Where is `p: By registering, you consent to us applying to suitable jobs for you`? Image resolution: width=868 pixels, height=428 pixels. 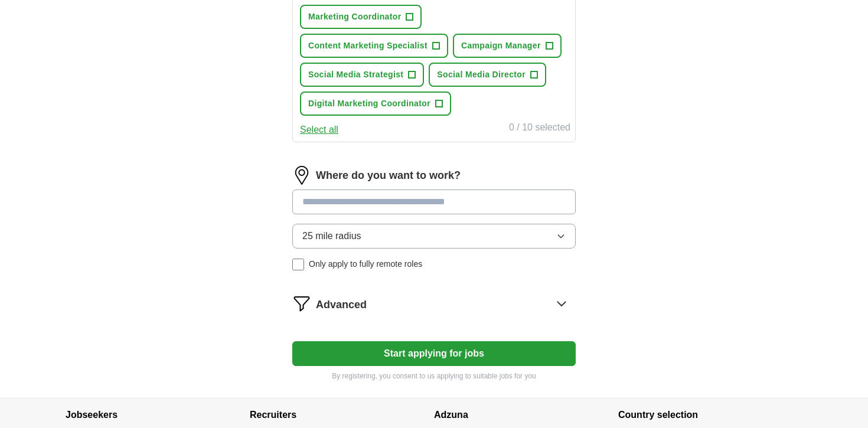 p: By registering, you consent to us applying to suitable jobs for you is located at coordinates (434, 376).